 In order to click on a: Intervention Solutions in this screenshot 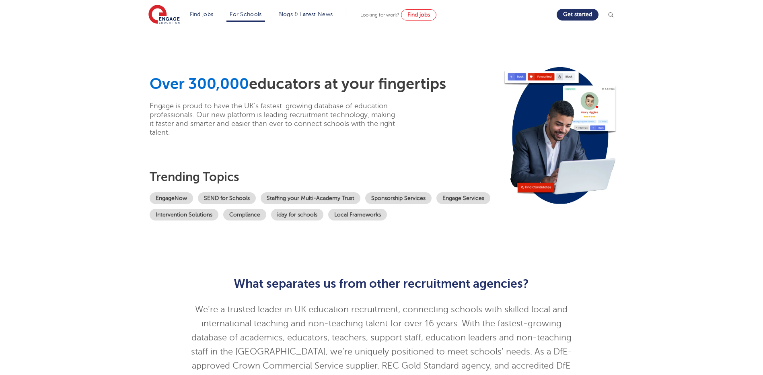, I will do `click(184, 214)`.